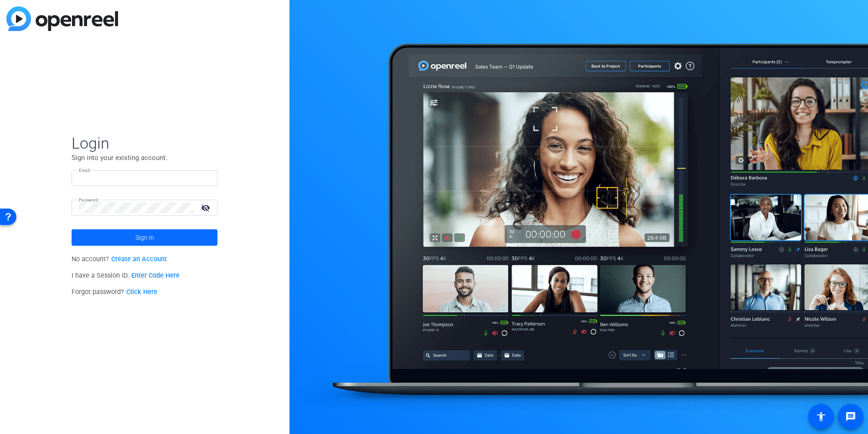  I want to click on mat-label: Email, so click(84, 170).